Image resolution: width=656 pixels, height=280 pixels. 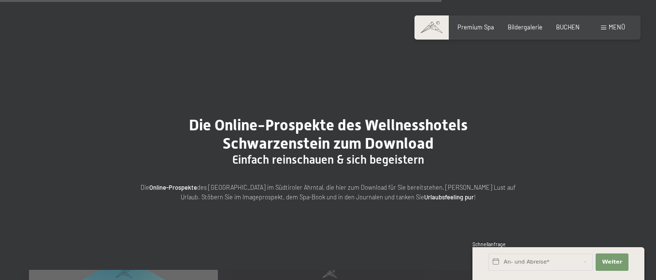 I want to click on span: Einfach reinschauen & sich begeistern, so click(x=328, y=160).